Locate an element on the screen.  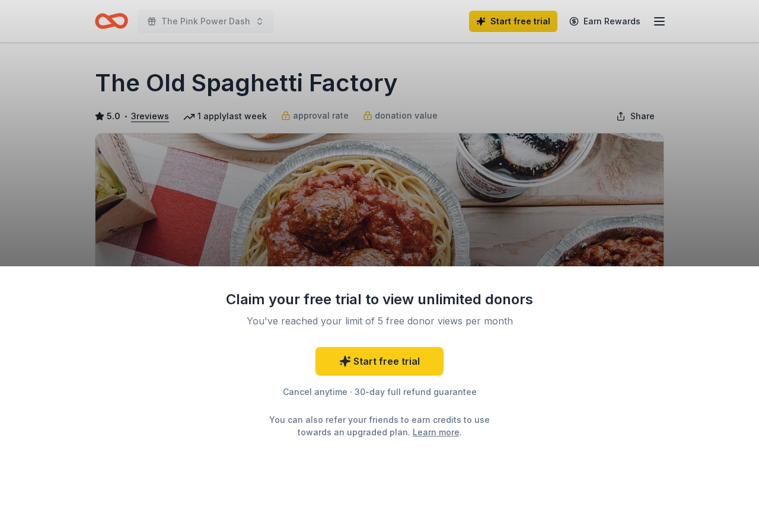
div: Cancel anytime · 30-day full refund guarantee is located at coordinates (380, 392).